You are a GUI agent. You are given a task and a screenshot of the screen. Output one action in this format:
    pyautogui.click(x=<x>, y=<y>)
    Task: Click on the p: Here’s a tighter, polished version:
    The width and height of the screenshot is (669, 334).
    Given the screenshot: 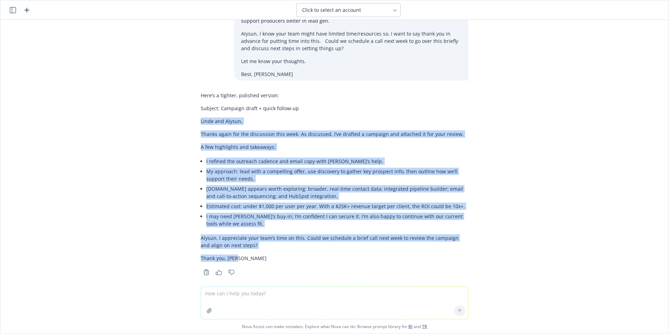 What is the action you would take?
    pyautogui.click(x=334, y=95)
    